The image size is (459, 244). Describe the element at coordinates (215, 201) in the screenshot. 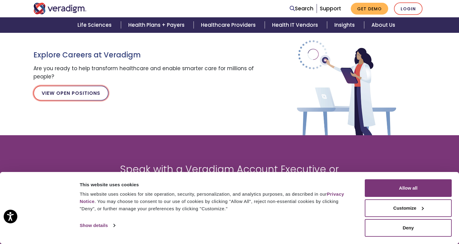

I see `div: This website uses cookies for site operation, security, personalization, and analytics purposes, ...` at that location.